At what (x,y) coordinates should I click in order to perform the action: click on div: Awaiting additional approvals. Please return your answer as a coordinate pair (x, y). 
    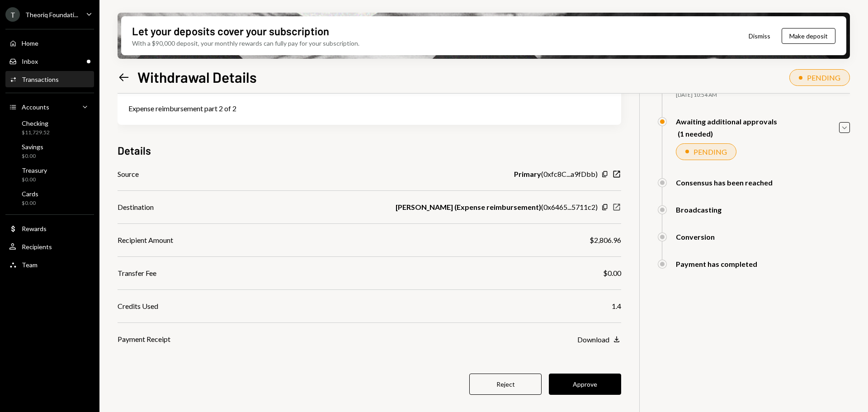
    Looking at the image, I should click on (727, 121).